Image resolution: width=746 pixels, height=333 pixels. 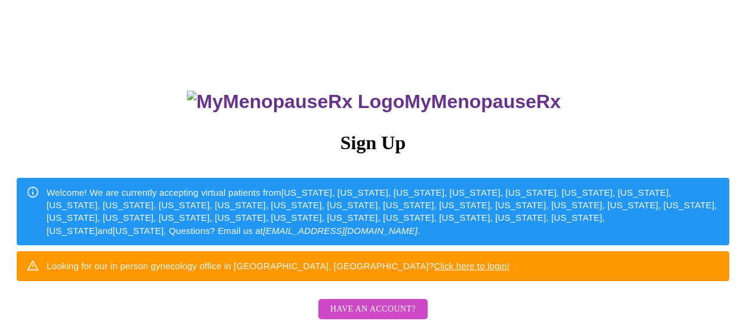 I want to click on a: Click here to login!, so click(x=471, y=266).